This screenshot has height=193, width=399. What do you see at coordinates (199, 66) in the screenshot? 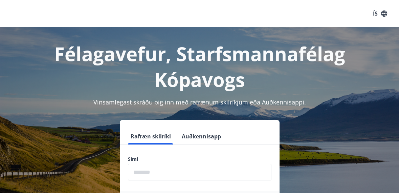
I see `h1: Félagavefur, Starfsmannafélag Kópavogs` at bounding box center [199, 66].